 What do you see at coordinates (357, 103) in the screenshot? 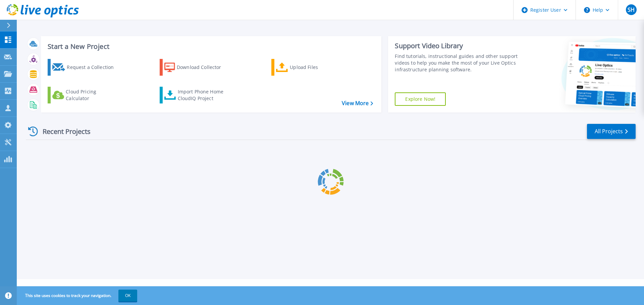
I see `a: View More` at bounding box center [357, 103].